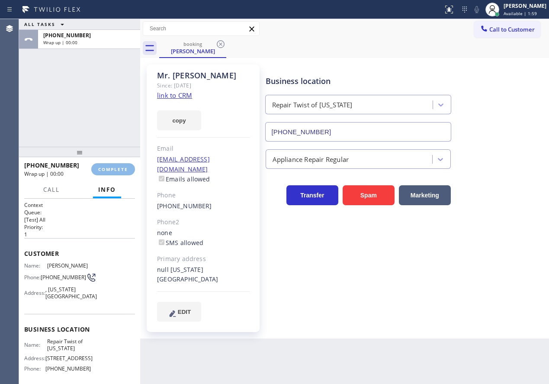  Describe the element at coordinates (80, 227) in the screenshot. I see `h2: Priority:` at that location.